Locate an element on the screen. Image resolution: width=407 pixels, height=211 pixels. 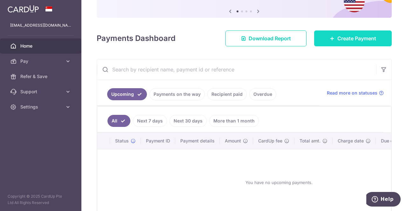
a: Next 7 days is located at coordinates (150, 121).